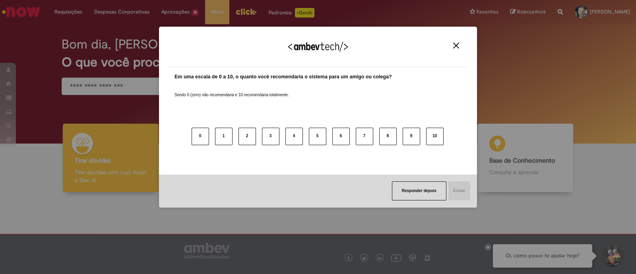 The image size is (636, 274). Describe the element at coordinates (388, 136) in the screenshot. I see `button: 8` at that location.